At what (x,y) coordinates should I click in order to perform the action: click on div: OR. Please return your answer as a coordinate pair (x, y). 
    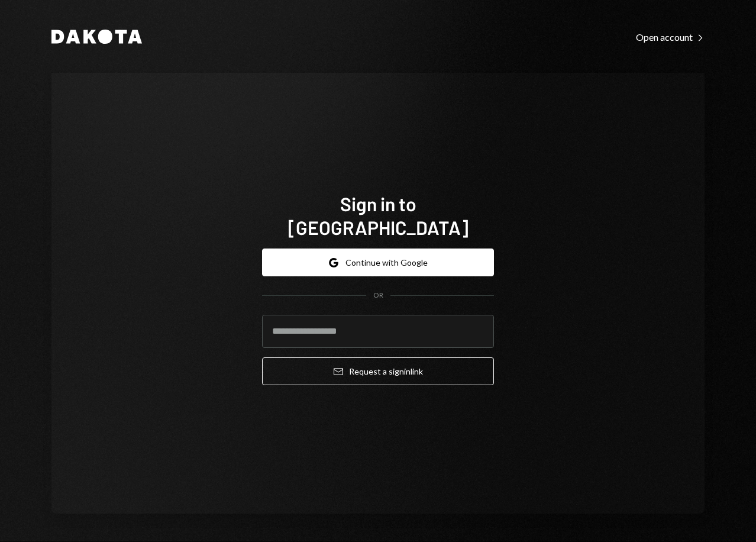
    Looking at the image, I should click on (378, 295).